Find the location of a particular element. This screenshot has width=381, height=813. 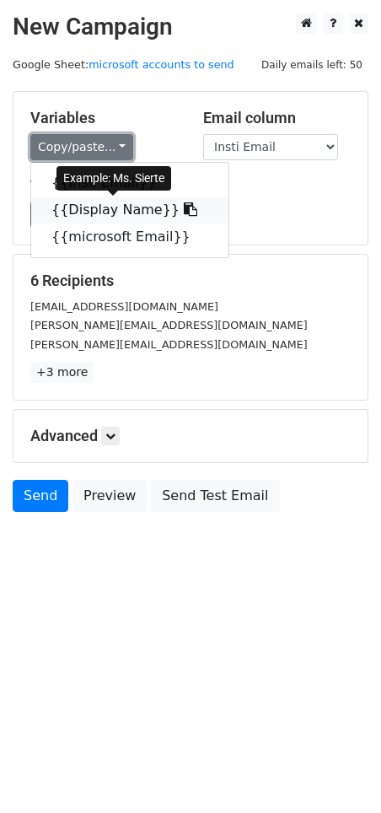

span: Daily emails left: 50 is located at coordinates (312, 65).